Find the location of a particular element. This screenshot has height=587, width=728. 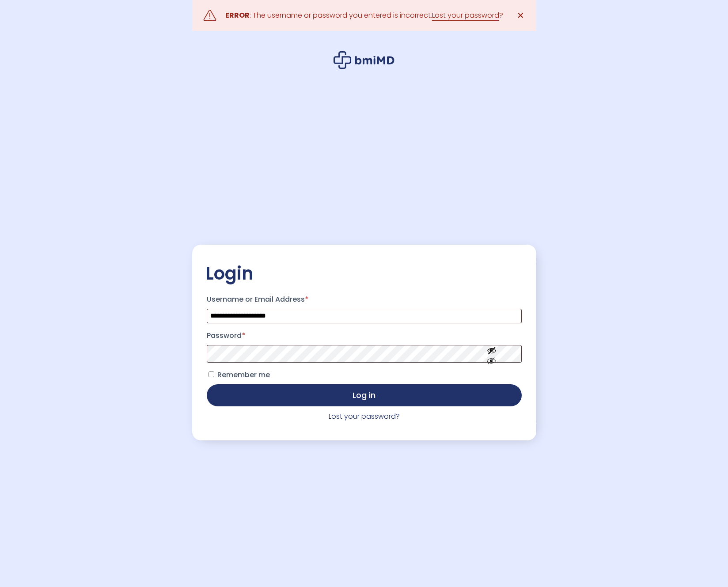

button: Show password is located at coordinates (491, 353).